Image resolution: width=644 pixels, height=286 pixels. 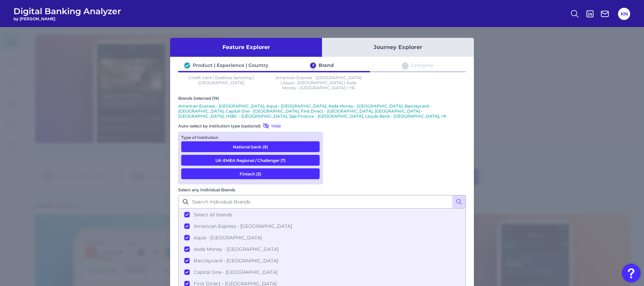 I want to click on button: National bank (9), so click(x=250, y=147).